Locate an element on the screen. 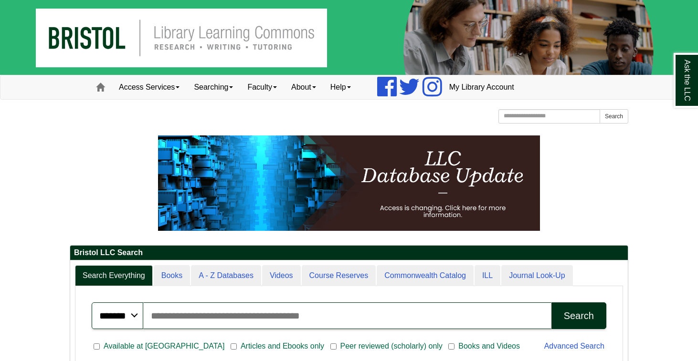  div: Search is located at coordinates (579, 316).